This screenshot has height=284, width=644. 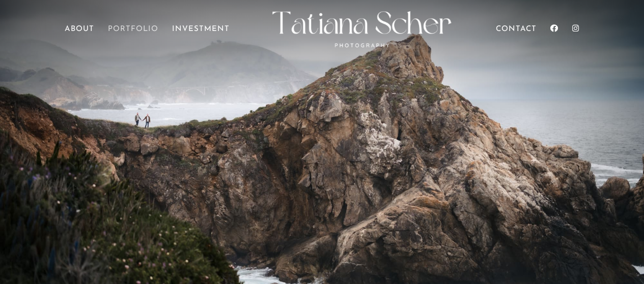 I want to click on img: Monterey, Carmel, and Big Sur Photographer, so click(x=361, y=29).